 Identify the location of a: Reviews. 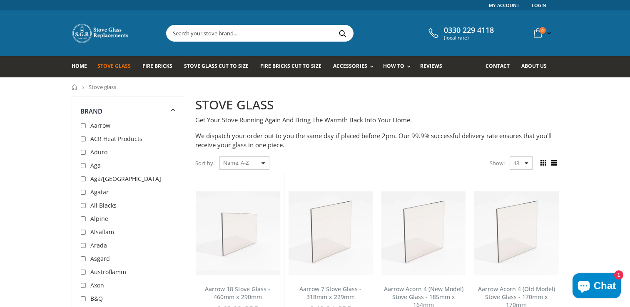
(434, 67).